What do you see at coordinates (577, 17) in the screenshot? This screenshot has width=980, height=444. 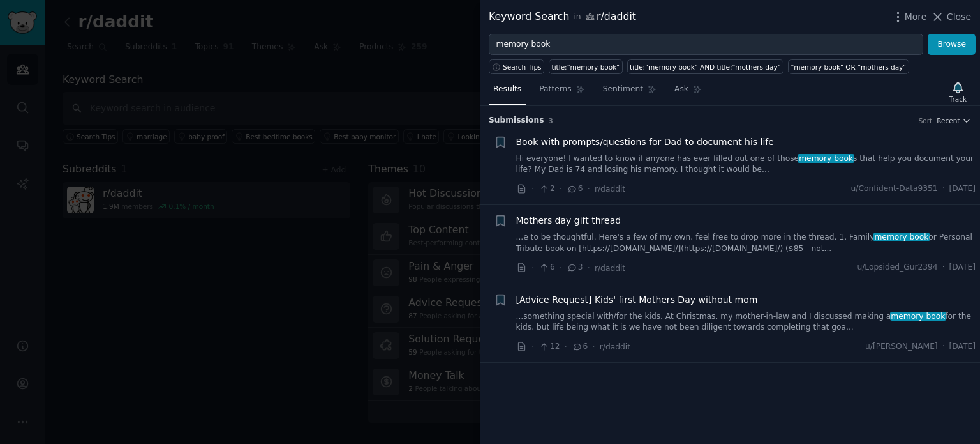 I see `span: in` at bounding box center [577, 17].